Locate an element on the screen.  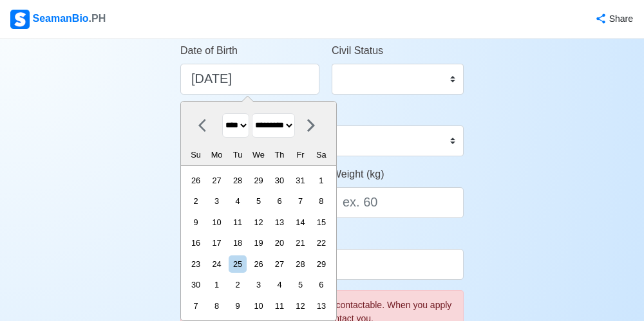
input: ex. 60 is located at coordinates (397, 203).